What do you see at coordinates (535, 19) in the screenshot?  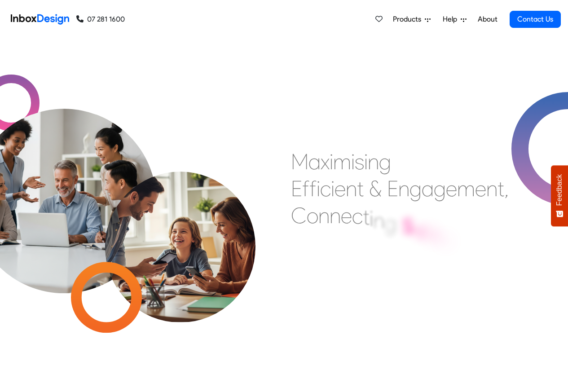 I see `a: Contact Us` at bounding box center [535, 19].